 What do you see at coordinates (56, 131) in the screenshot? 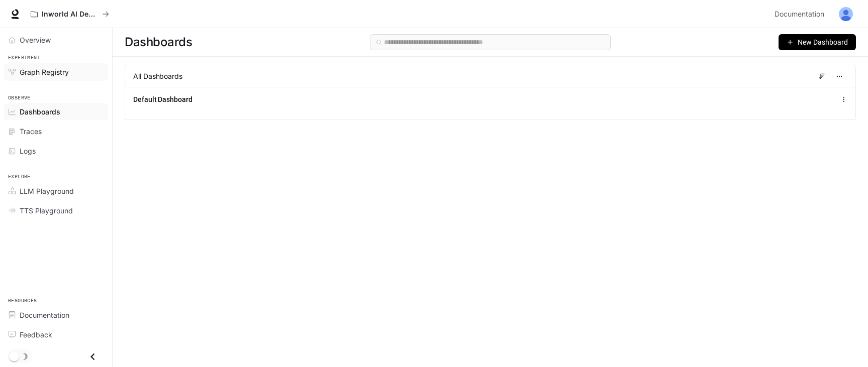
I see `a: Traces` at bounding box center [56, 131].